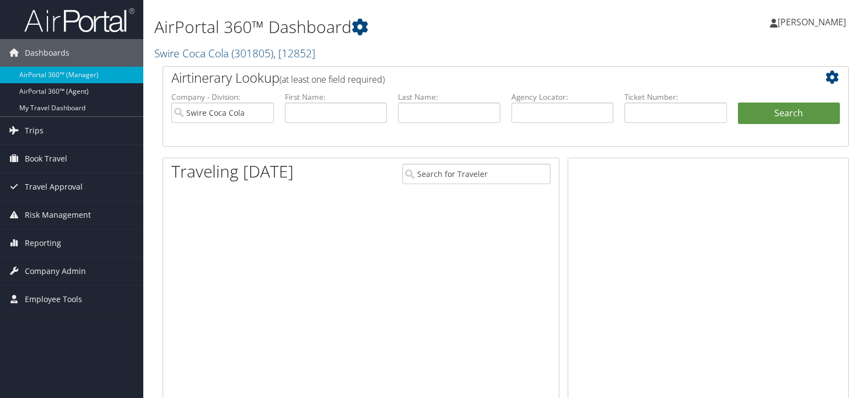 Image resolution: width=868 pixels, height=398 pixels. I want to click on label: Last Name:, so click(449, 97).